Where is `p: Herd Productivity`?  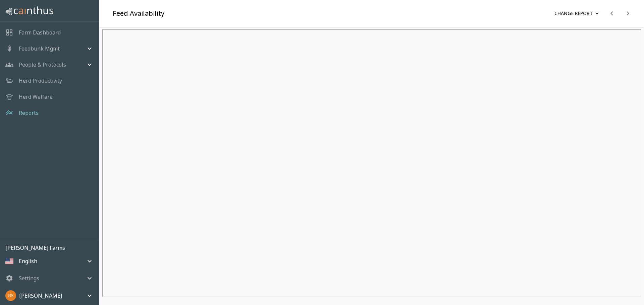 p: Herd Productivity is located at coordinates (40, 81).